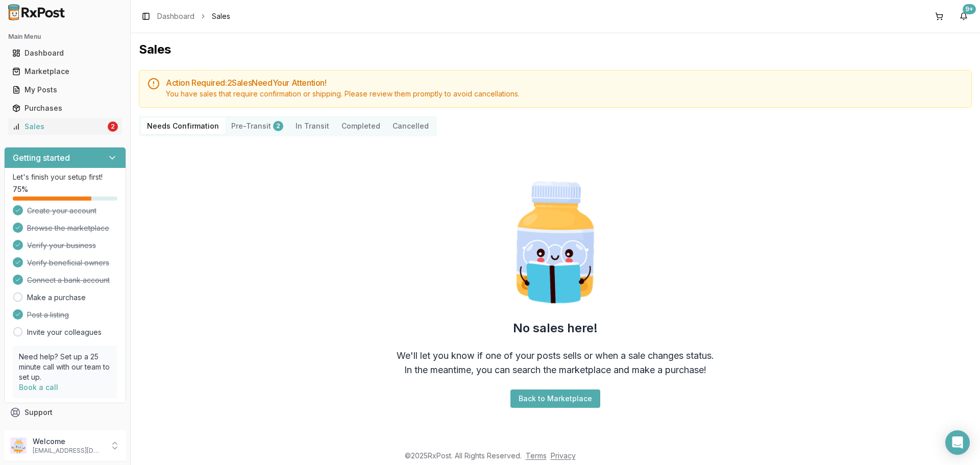 The height and width of the screenshot is (465, 980). Describe the element at coordinates (257, 126) in the screenshot. I see `button: Pre-Transit` at that location.